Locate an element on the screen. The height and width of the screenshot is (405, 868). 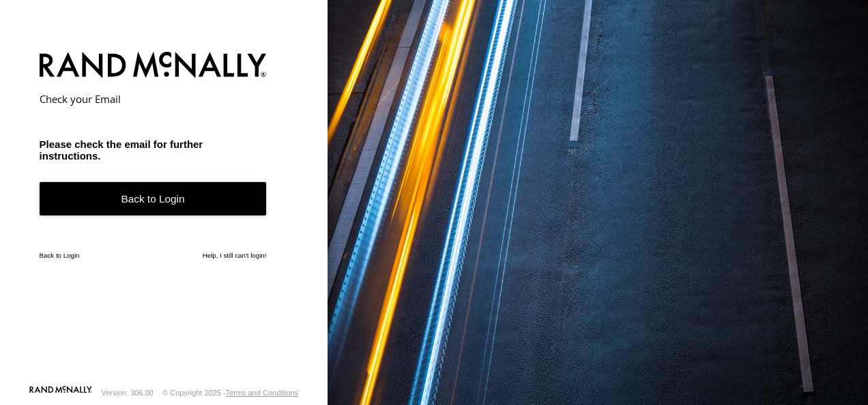
a: Help, I still can't login! is located at coordinates (235, 255).